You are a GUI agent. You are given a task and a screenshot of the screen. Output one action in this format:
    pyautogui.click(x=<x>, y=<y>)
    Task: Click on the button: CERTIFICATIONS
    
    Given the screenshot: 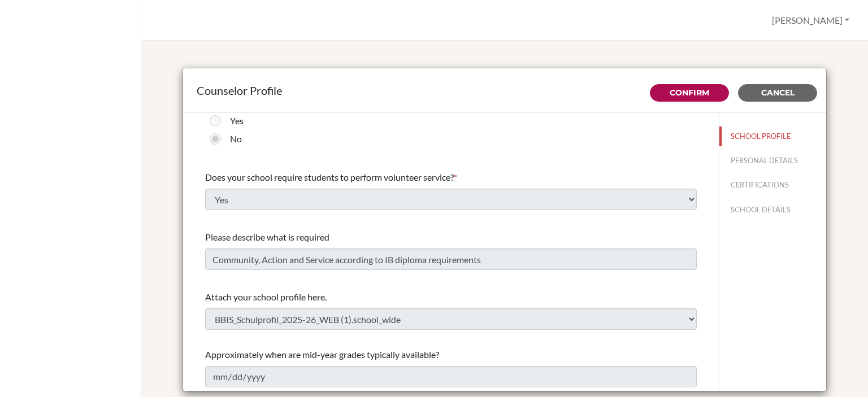 What is the action you would take?
    pyautogui.click(x=773, y=184)
    